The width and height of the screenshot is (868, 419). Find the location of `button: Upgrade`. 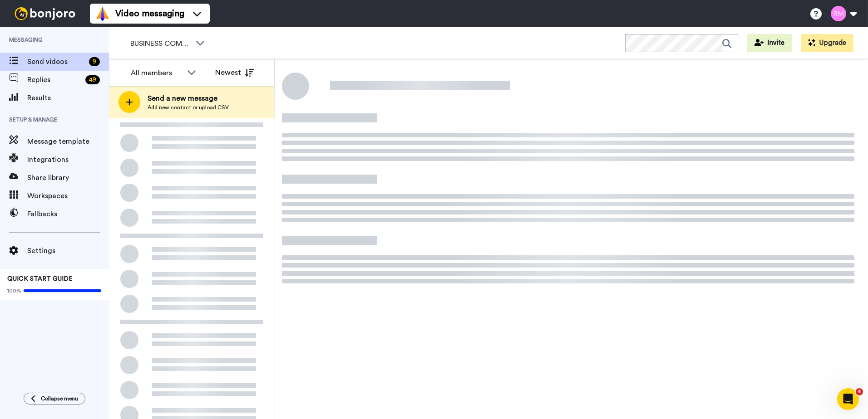

button: Upgrade is located at coordinates (827, 43).